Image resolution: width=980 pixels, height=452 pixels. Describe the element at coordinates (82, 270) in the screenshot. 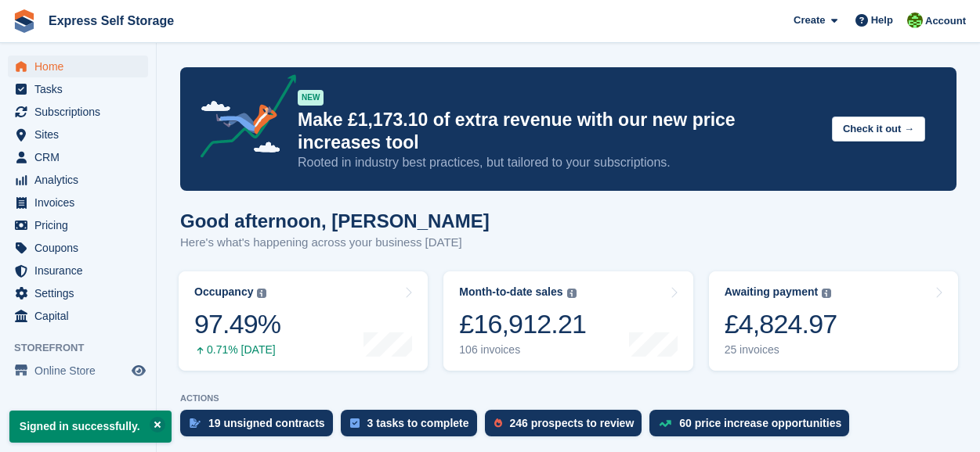

I see `span: Insurance` at that location.